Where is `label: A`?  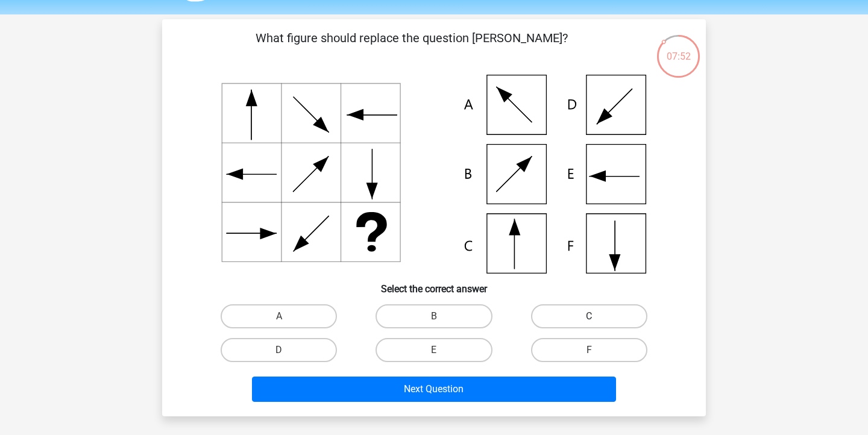 label: A is located at coordinates (278, 316).